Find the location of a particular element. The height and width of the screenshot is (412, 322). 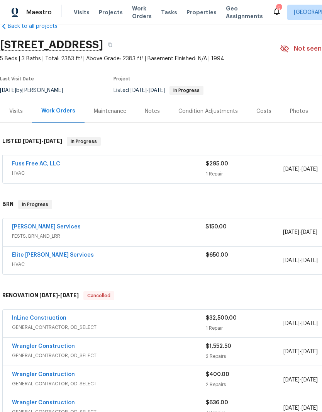

div: Visits is located at coordinates (16, 111).